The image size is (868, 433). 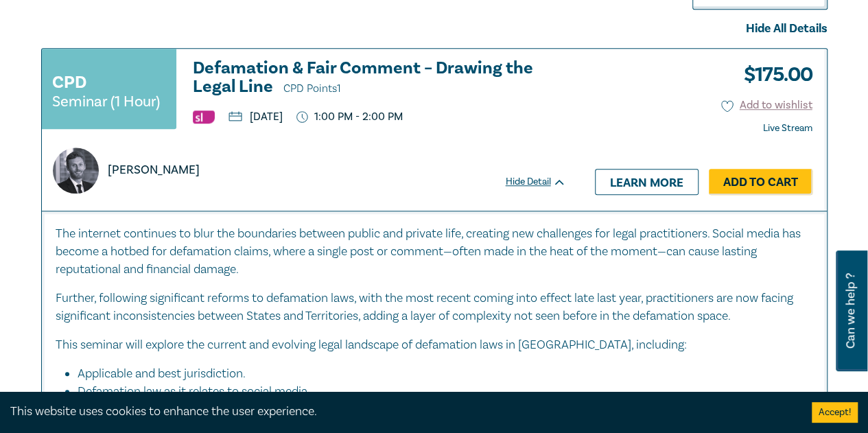 I want to click on img: https://s3.ap-southeast-2.amazonaws.com/leo-cussen-store-production-content/Contacts/Scott%20Trae..., so click(x=76, y=170).